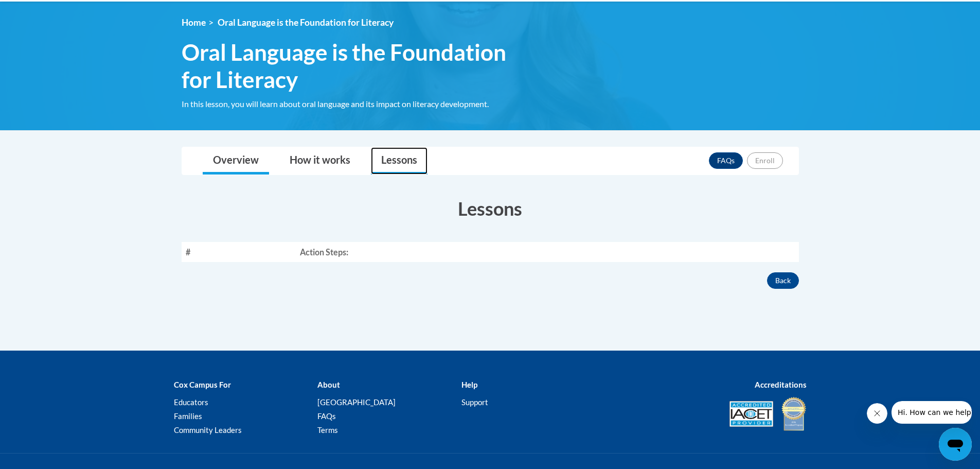 The height and width of the screenshot is (469, 980). I want to click on a: Home, so click(194, 22).